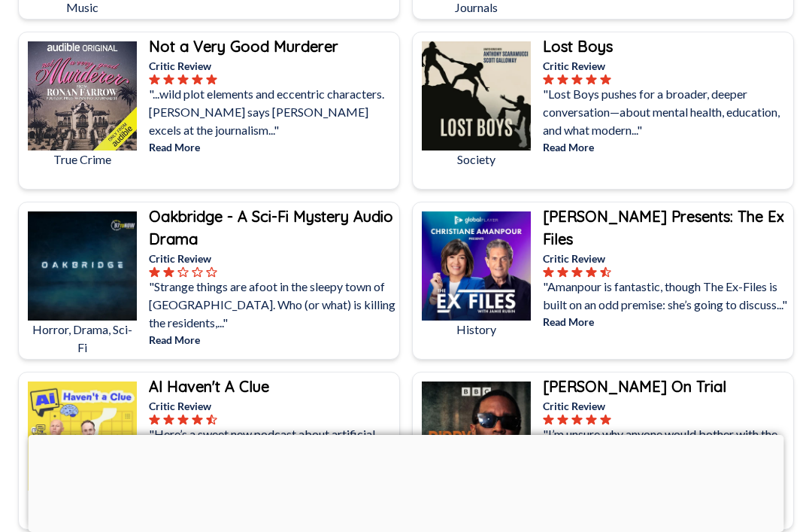  What do you see at coordinates (476, 329) in the screenshot?
I see `p: History` at bounding box center [476, 329].